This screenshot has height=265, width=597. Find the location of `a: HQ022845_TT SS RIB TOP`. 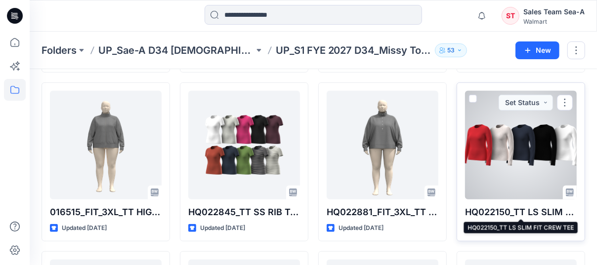

a: HQ022845_TT SS RIB TOP is located at coordinates (244, 145).